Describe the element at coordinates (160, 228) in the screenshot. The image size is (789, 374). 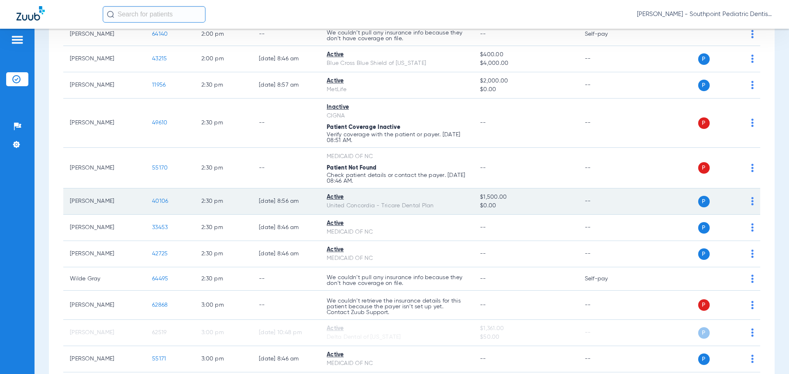
I see `span: 33453` at that location.